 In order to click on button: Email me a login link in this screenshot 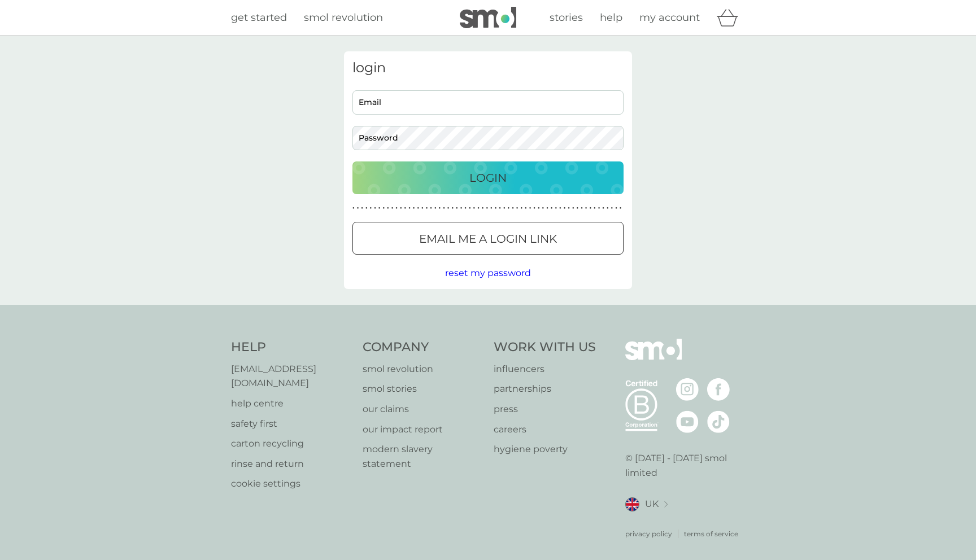, I will do `click(488, 238)`.